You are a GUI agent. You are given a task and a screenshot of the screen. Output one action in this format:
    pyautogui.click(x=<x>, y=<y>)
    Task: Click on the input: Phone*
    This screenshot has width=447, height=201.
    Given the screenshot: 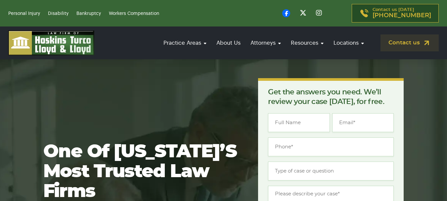 What is the action you would take?
    pyautogui.click(x=331, y=147)
    